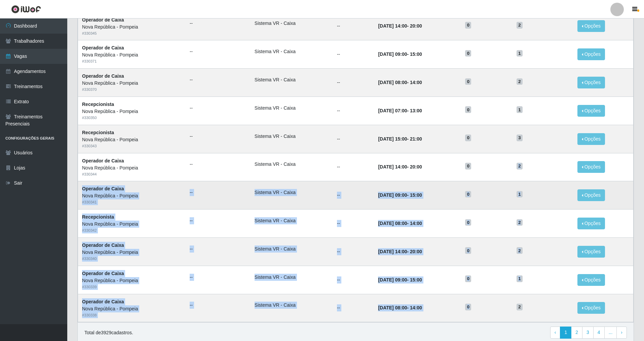  I want to click on a: 2, so click(577, 333).